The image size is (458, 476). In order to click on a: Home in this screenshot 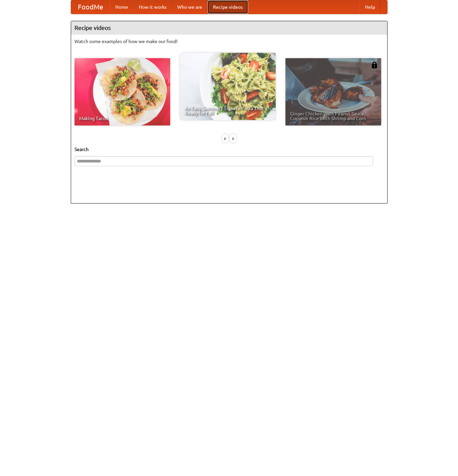, I will do `click(121, 7)`.